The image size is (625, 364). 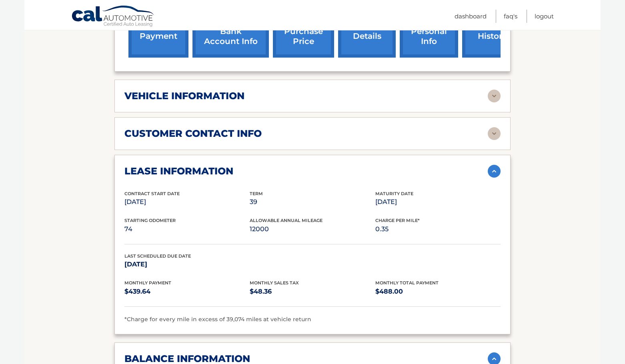 I want to click on a: Cal Automotive, so click(x=113, y=17).